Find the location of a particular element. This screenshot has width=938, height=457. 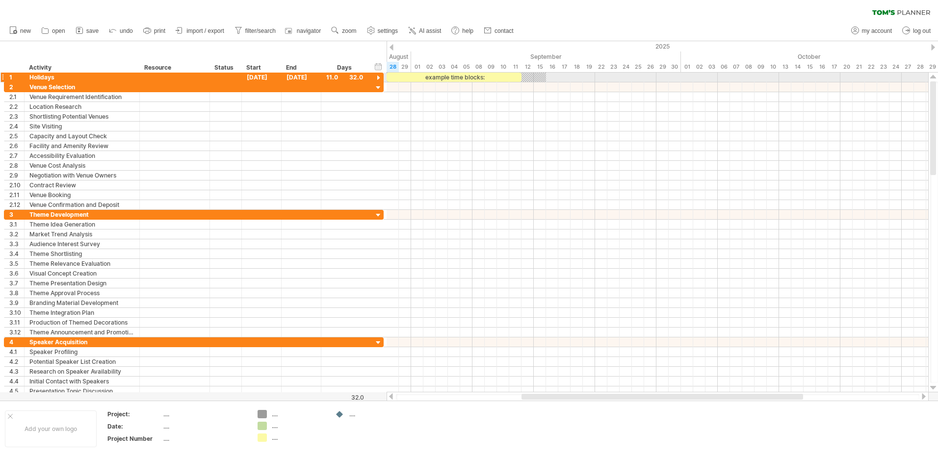

div: Production of Themed Decorations is located at coordinates (82, 322).